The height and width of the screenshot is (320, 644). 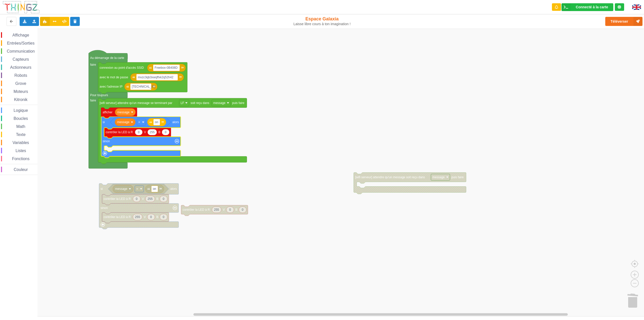 What do you see at coordinates (21, 35) in the screenshot?
I see `span: Affichage` at bounding box center [21, 35].